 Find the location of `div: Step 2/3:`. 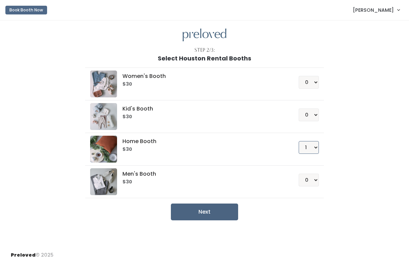

div: Step 2/3: is located at coordinates (204, 50).